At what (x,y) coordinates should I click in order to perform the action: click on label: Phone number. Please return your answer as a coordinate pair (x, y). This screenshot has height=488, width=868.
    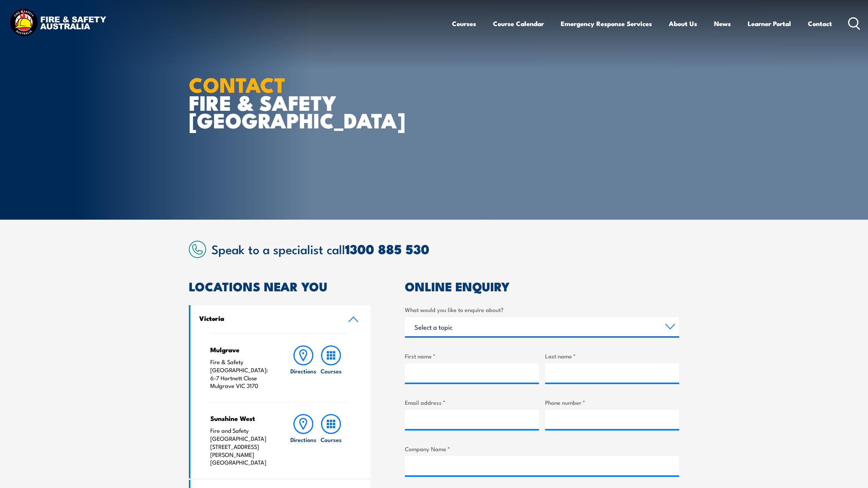
    Looking at the image, I should click on (612, 402).